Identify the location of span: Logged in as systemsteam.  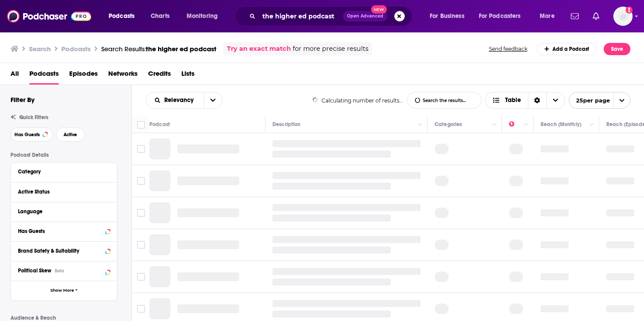
(623, 16).